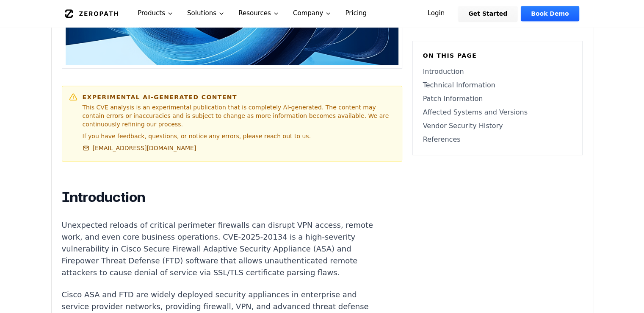  Describe the element at coordinates (497, 126) in the screenshot. I see `a: Vendor Security History` at that location.